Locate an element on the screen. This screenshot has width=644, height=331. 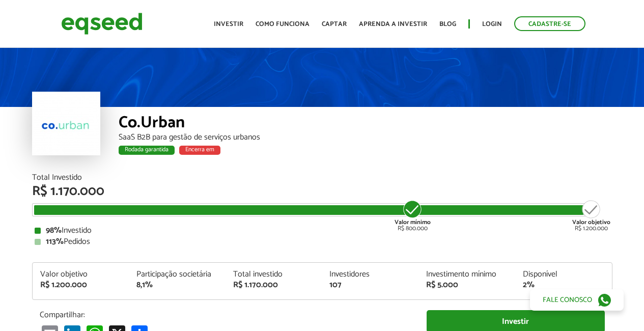
div: Investimento mínimo is located at coordinates (467, 274).